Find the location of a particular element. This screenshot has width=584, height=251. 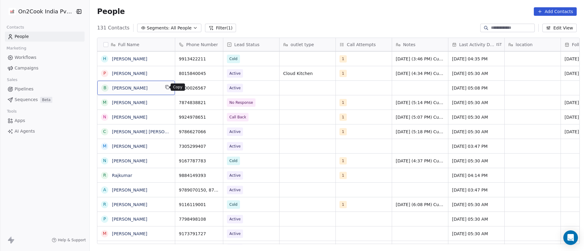

span: Apps is located at coordinates (20, 121).